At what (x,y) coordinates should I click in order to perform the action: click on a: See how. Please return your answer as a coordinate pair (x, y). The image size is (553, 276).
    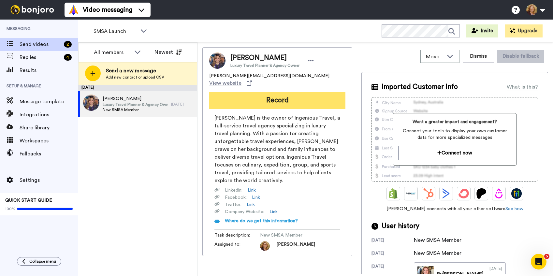
    Looking at the image, I should click on (515, 209).